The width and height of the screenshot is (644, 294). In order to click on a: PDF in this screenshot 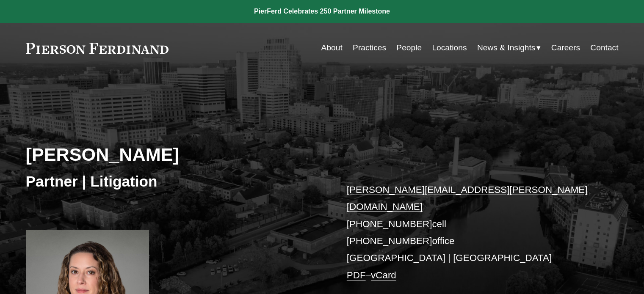, I will do `click(356, 274)`.